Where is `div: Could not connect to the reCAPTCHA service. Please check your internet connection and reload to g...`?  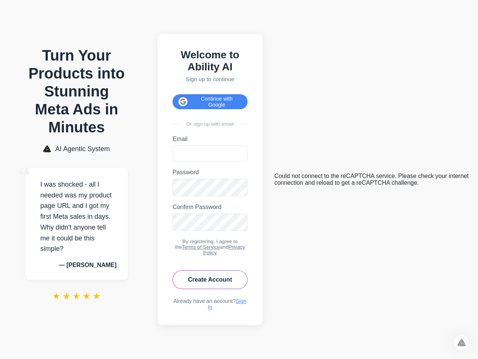
div: Could not connect to the reCAPTCHA service. Please check your internet connection and reload to g... is located at coordinates (372, 179).